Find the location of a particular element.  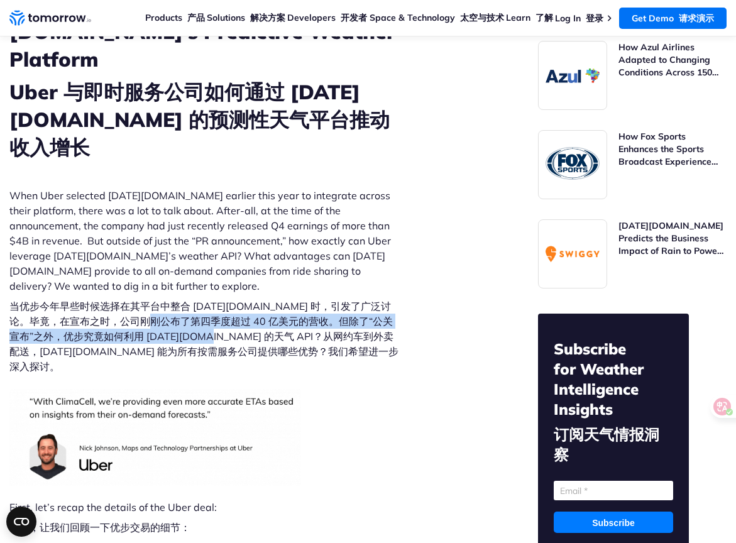

a: Read Tomorrow.io Predicts the Business Impact of Rain to Power On-Demand Deliveries for Swiggy is located at coordinates (632, 254).